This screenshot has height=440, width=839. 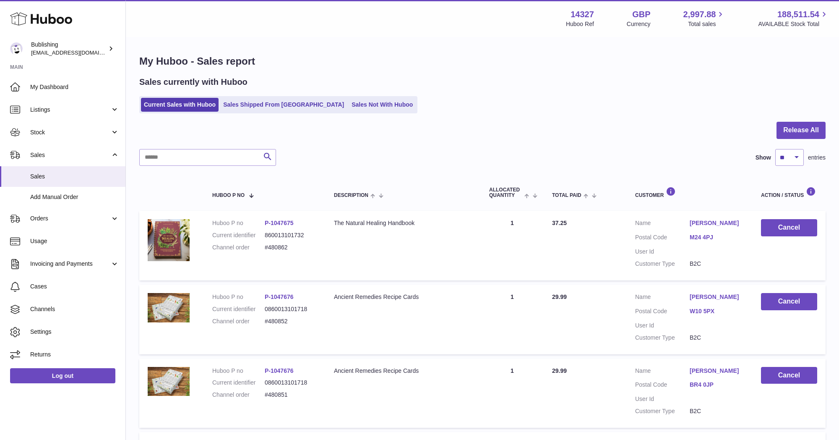 I want to click on span: Returns, so click(x=75, y=354).